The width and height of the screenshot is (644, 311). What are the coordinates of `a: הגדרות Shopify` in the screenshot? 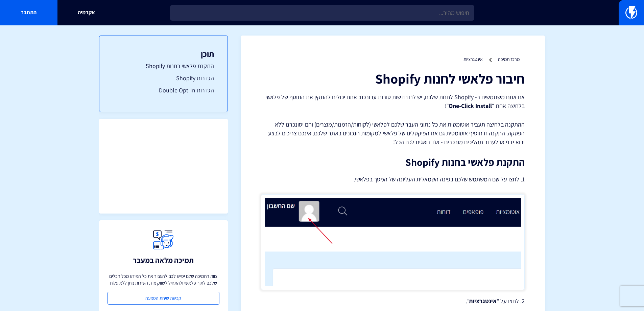 It's located at (163, 78).